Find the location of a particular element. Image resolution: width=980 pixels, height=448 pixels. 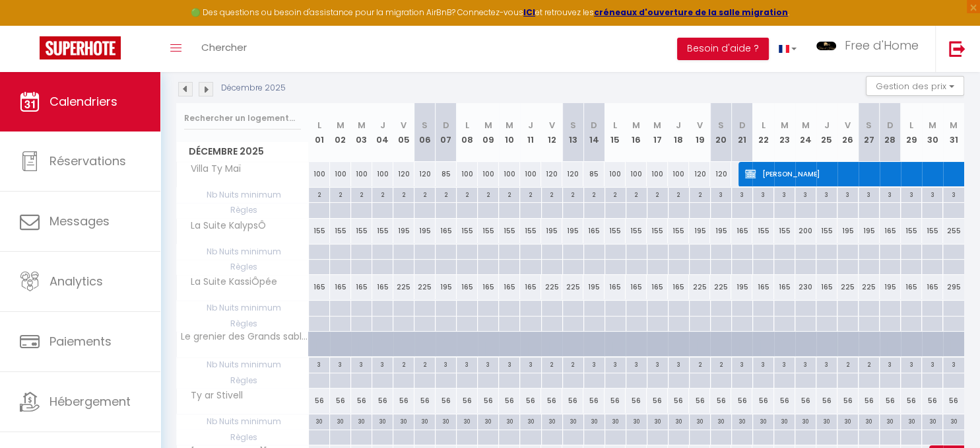

div: 230 is located at coordinates (806, 286).